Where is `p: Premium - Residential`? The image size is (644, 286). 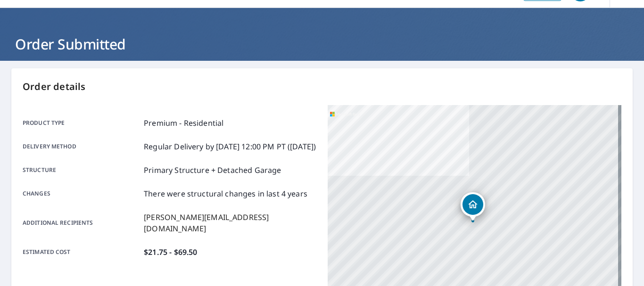
p: Premium - Residential is located at coordinates (183, 123).